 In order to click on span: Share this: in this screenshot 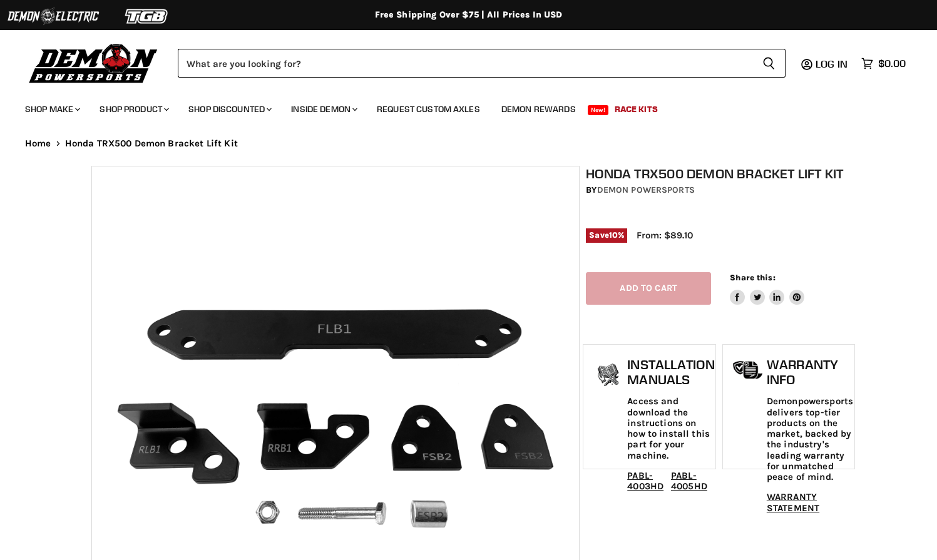, I will do `click(752, 277)`.